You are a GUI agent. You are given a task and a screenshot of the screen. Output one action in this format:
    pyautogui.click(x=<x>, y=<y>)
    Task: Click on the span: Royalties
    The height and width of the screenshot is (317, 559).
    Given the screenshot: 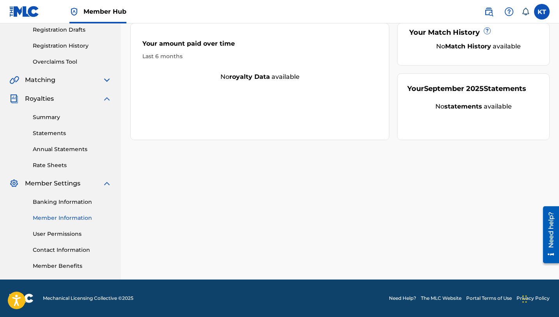 What is the action you would take?
    pyautogui.click(x=39, y=99)
    